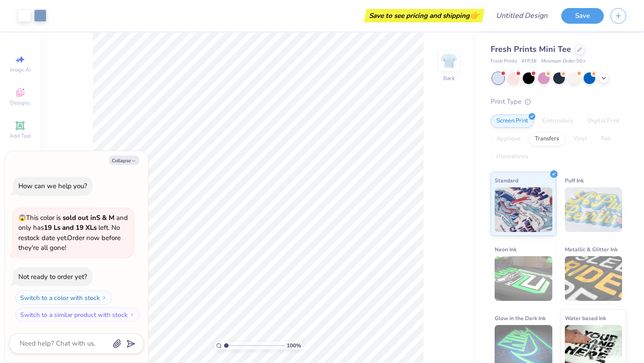 The width and height of the screenshot is (644, 363). I want to click on div: Save to see pricing and shipping, so click(424, 16).